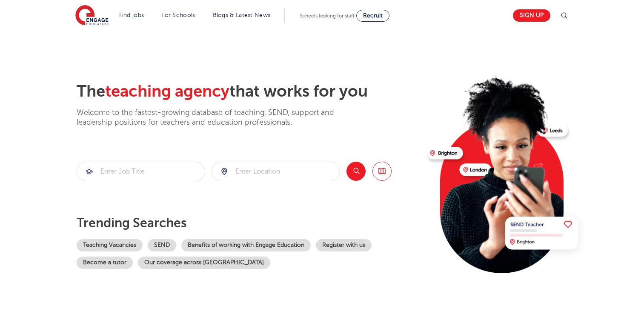  Describe the element at coordinates (92, 16) in the screenshot. I see `img: Engage Education` at that location.